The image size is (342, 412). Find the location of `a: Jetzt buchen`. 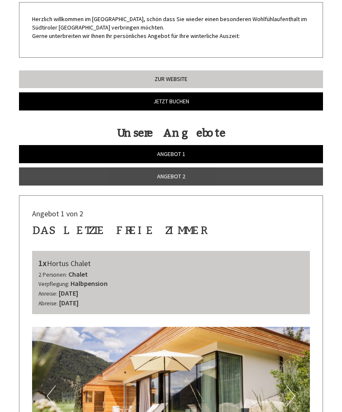

a: Jetzt buchen is located at coordinates (171, 101).